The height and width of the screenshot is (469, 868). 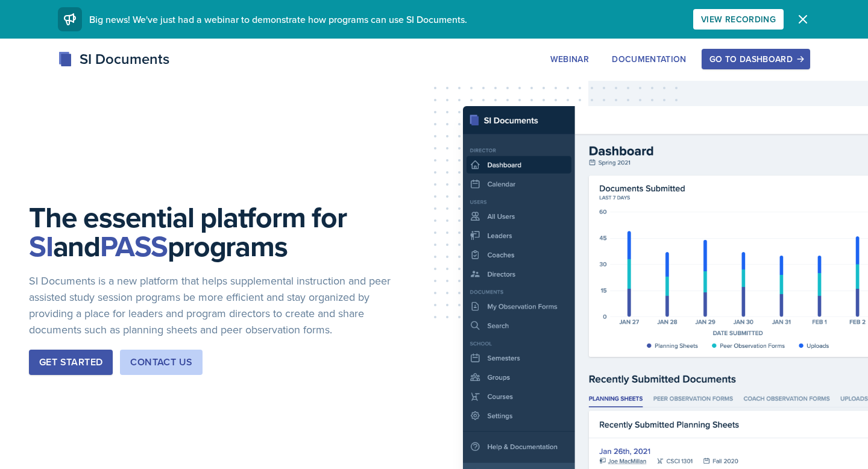 I want to click on button: Contact Us, so click(x=161, y=362).